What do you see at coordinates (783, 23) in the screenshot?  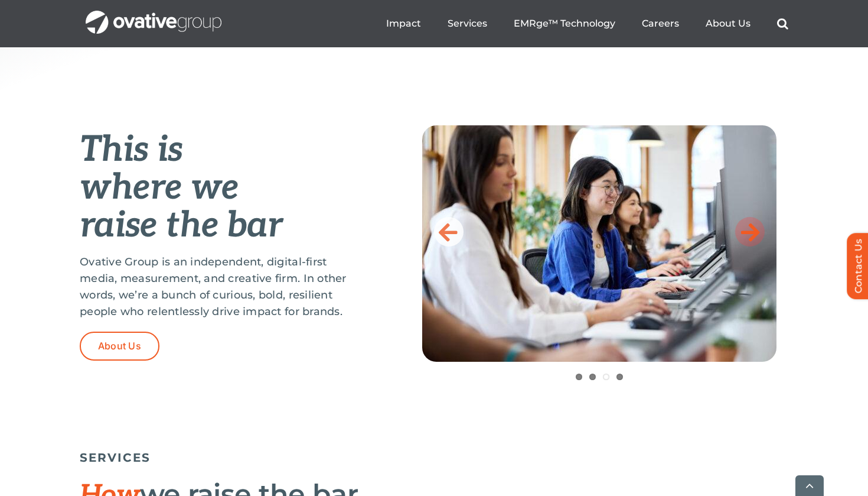 I see `a: Search` at bounding box center [783, 23].